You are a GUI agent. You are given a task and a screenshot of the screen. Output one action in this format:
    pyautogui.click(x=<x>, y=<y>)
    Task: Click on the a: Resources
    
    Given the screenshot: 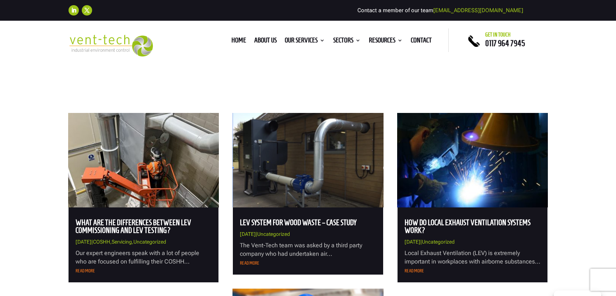 What is the action you would take?
    pyautogui.click(x=386, y=42)
    